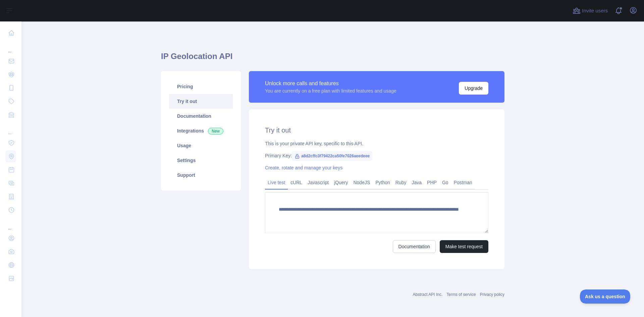 This screenshot has width=644, height=317. What do you see at coordinates (417, 182) in the screenshot?
I see `a: Java` at bounding box center [417, 182].